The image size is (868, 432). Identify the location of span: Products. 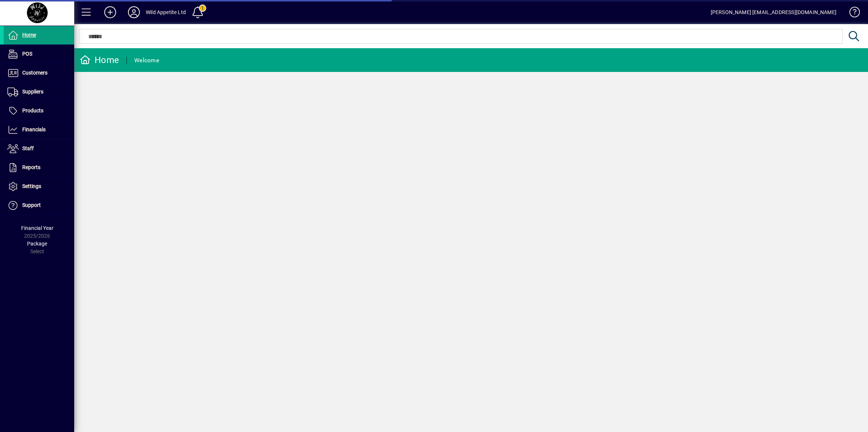
(33, 110).